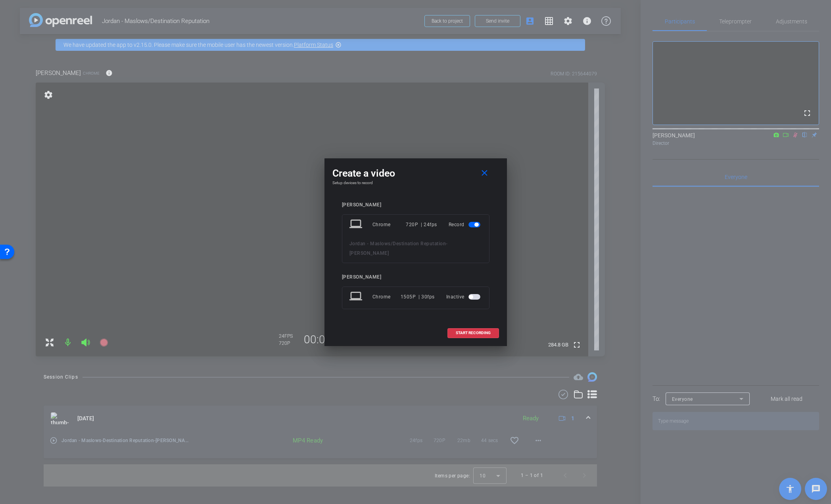  I want to click on mat-icon: close, so click(484, 173).